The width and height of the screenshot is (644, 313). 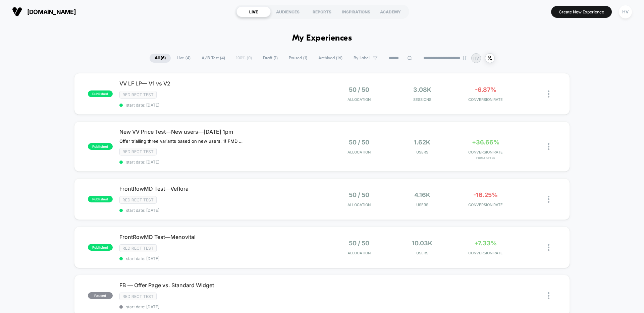 I want to click on span: FB — Offer Page vs. Standard Widget, so click(x=221, y=286).